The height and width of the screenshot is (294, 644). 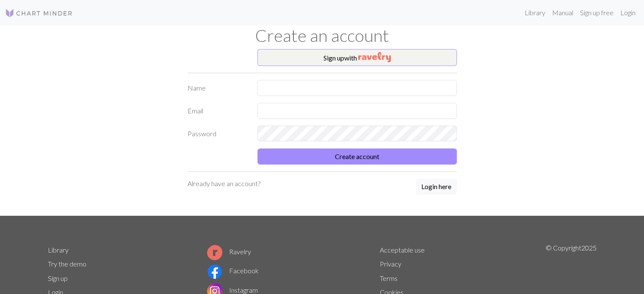 I want to click on a: Login, so click(x=628, y=13).